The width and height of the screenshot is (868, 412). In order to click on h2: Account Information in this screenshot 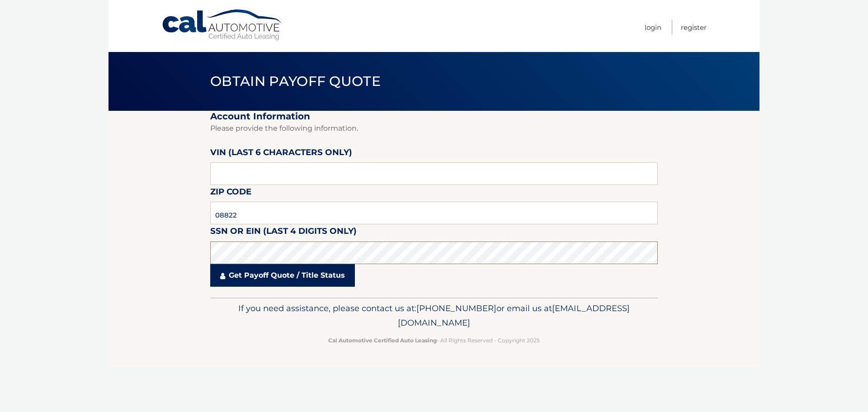, I will do `click(434, 116)`.